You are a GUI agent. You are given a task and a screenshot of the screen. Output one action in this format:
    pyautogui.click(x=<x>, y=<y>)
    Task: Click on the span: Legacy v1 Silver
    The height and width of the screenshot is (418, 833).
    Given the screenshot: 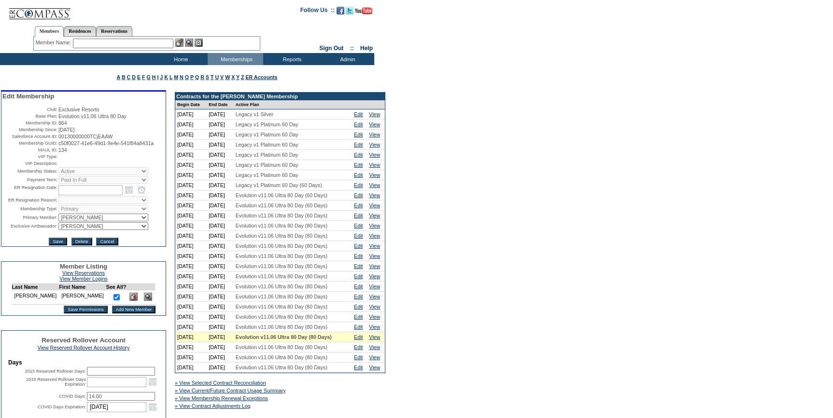 What is the action you would take?
    pyautogui.click(x=254, y=114)
    